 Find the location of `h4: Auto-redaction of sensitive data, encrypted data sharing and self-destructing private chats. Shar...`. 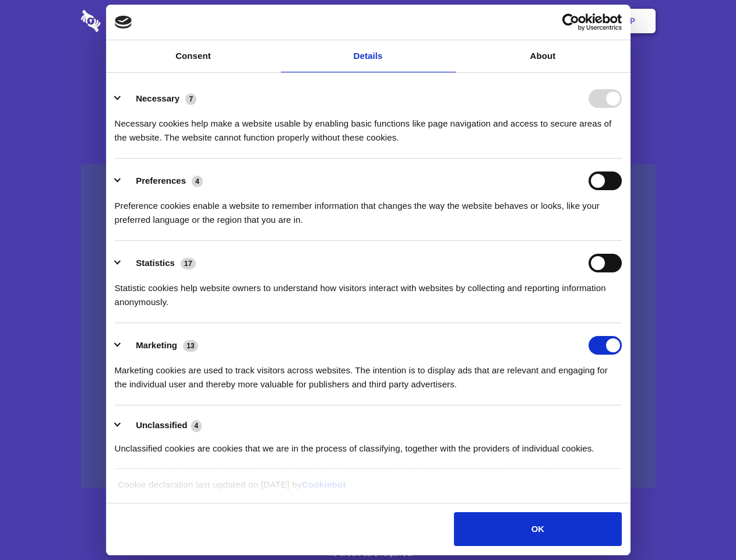

h4: Auto-redaction of sensitive data, encrypted data sharing and self-destructing private chats. Shar... is located at coordinates (368, 126).